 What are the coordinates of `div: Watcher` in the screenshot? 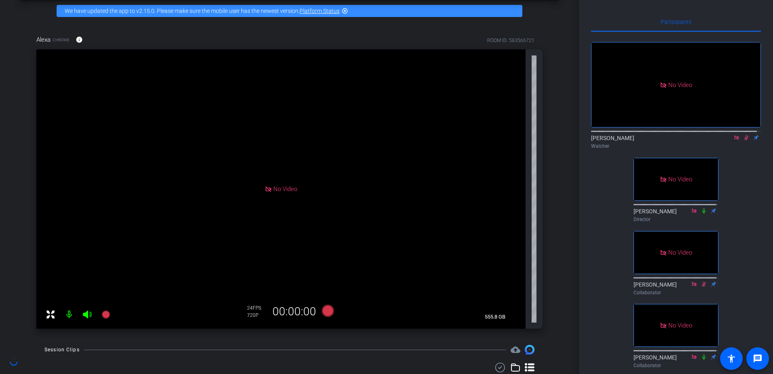 It's located at (676, 146).